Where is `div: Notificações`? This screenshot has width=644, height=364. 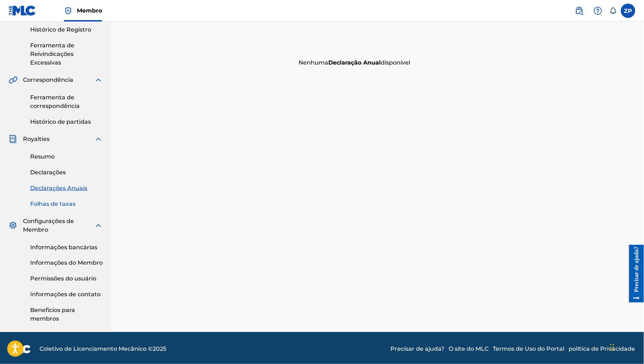
div: Notificações is located at coordinates (613, 11).